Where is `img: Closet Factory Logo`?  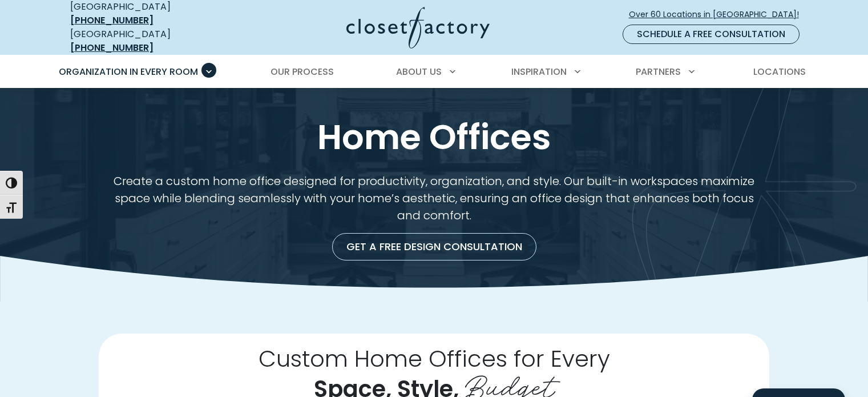 img: Closet Factory Logo is located at coordinates (418, 28).